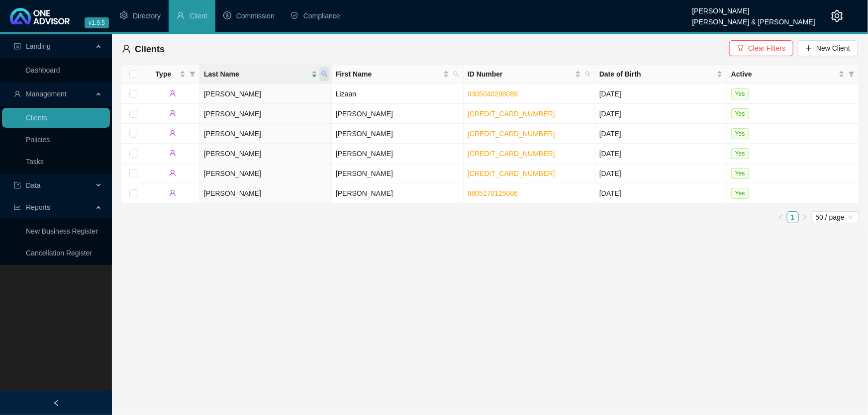 This screenshot has height=415, width=868. I want to click on span: Date of Birth, so click(657, 74).